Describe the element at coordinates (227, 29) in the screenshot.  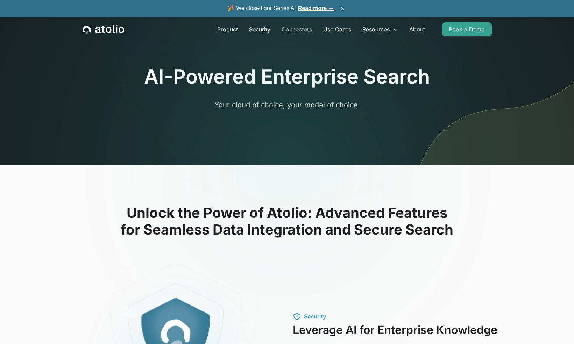
I see `a: Product` at that location.